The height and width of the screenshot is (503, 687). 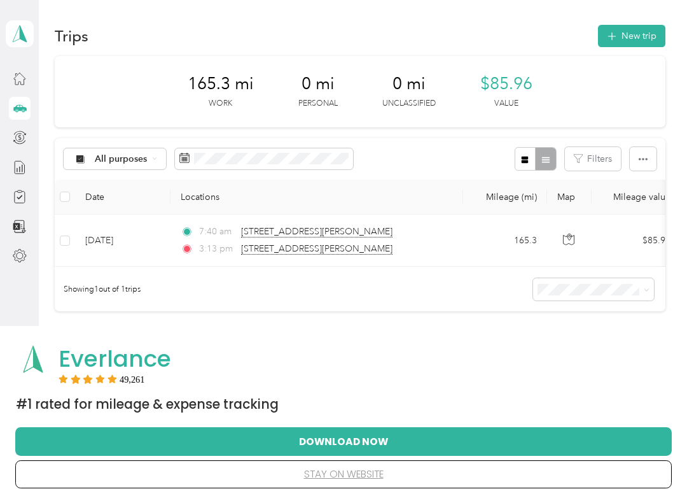 What do you see at coordinates (637, 197) in the screenshot?
I see `th: Mileage value` at bounding box center [637, 197].